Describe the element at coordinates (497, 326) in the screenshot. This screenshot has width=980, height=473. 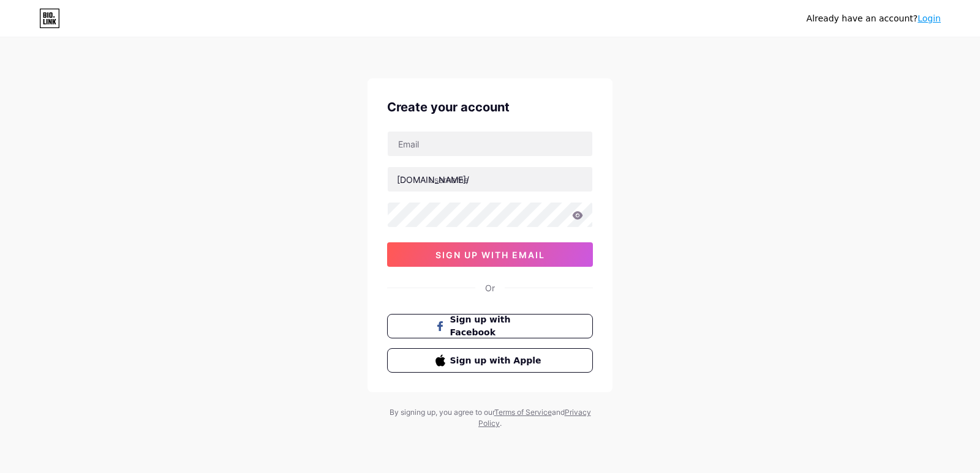
I see `span: Sign up with Facebook` at that location.